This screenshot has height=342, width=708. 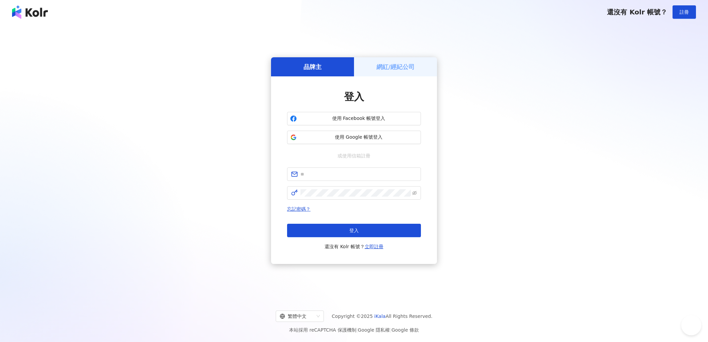 I want to click on span: Copyright © 2025 All Rights Reserved., so click(x=382, y=316).